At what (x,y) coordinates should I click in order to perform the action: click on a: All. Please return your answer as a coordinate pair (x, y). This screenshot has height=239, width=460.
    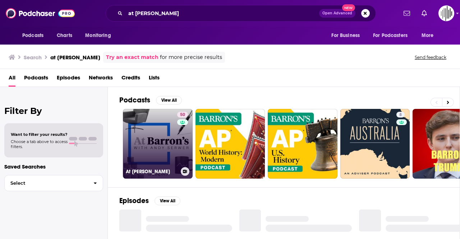
    Looking at the image, I should click on (12, 79).